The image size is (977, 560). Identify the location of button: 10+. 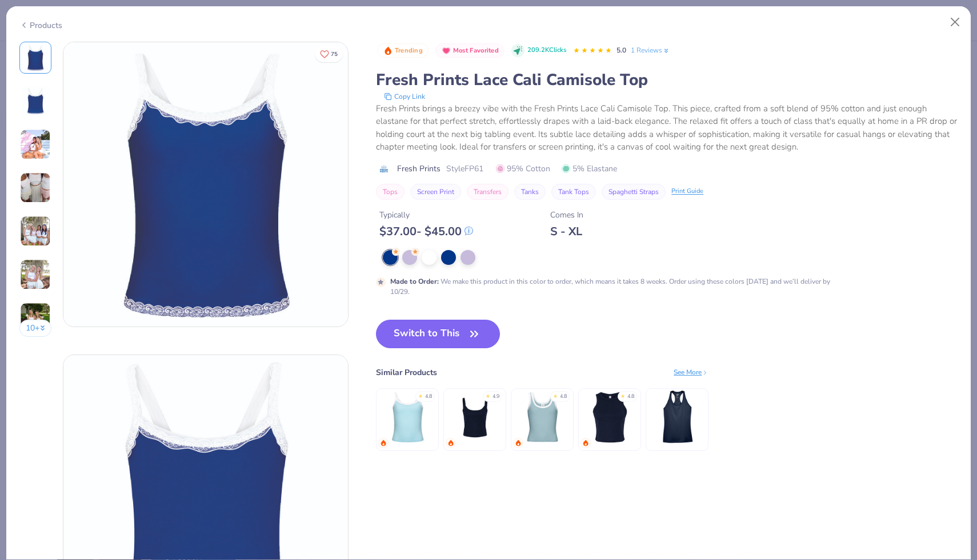
(35, 328).